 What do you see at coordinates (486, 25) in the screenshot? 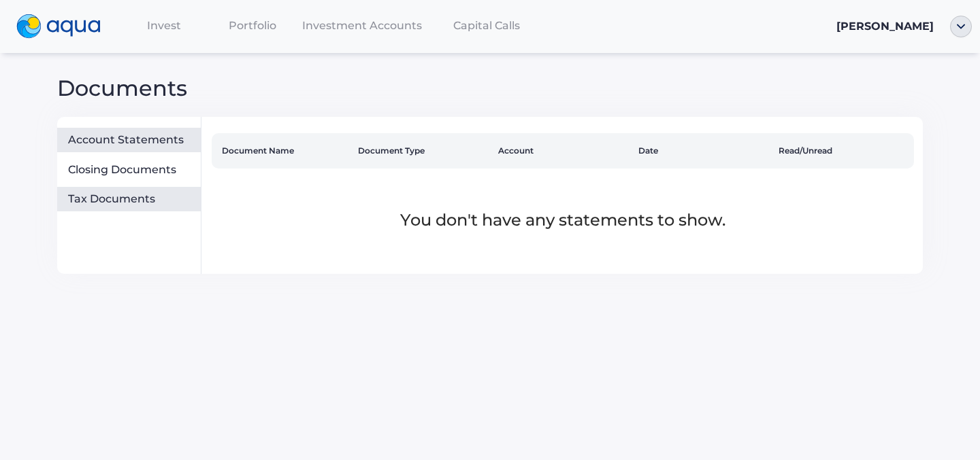
I see `span: Capital Calls` at bounding box center [486, 25].